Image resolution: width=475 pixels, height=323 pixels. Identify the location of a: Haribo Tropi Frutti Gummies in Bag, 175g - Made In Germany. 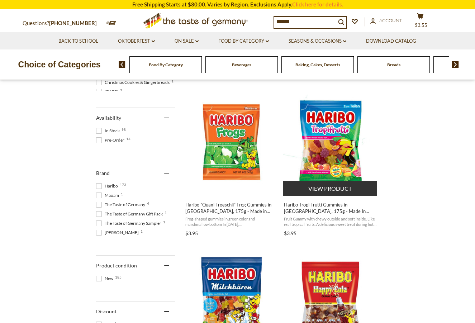
(330, 164).